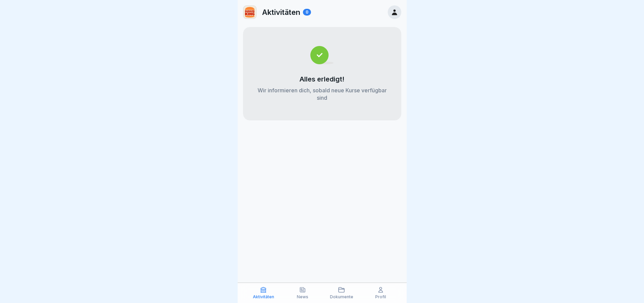 The width and height of the screenshot is (644, 303). What do you see at coordinates (322, 55) in the screenshot?
I see `img: completed.svg` at bounding box center [322, 55].